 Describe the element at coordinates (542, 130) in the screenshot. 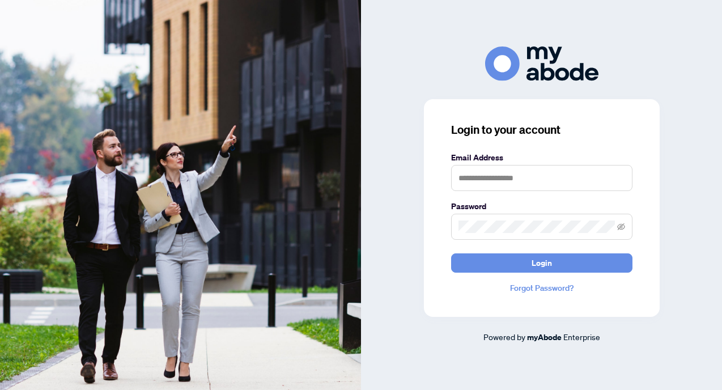

I see `h3: Login to your account` at that location.